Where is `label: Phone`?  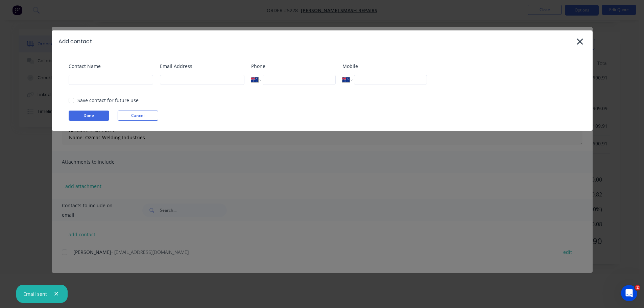
label: Phone is located at coordinates (293, 66).